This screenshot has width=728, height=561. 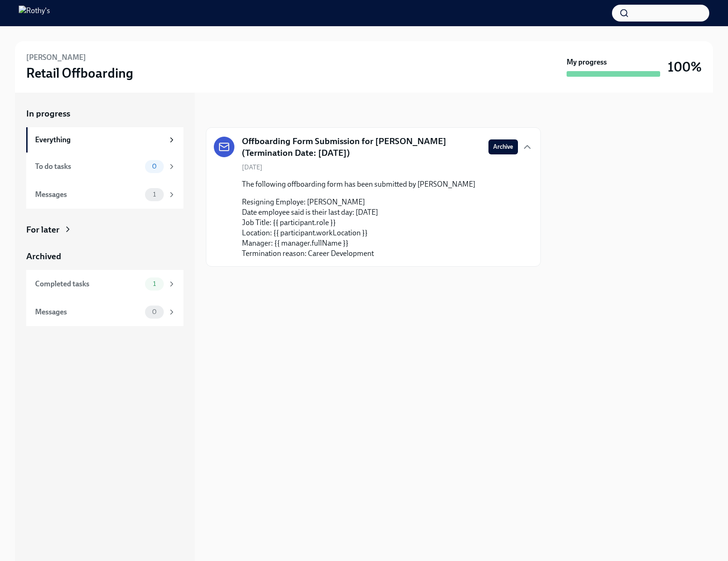 I want to click on a: Messages0, so click(x=104, y=312).